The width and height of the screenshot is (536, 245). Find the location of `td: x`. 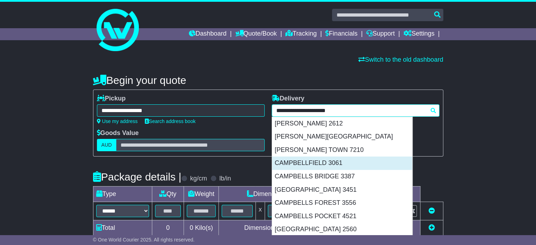

td: x is located at coordinates (260, 211).